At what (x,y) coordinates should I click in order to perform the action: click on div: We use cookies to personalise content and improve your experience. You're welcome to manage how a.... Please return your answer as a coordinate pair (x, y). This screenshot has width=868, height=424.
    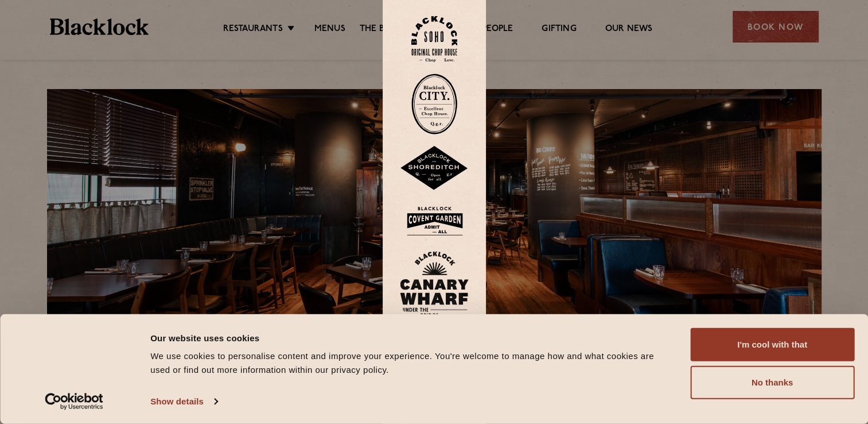
    Looking at the image, I should click on (408, 363).